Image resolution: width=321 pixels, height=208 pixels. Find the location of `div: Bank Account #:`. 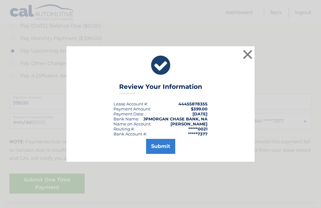

div: Bank Account #: is located at coordinates (130, 134).